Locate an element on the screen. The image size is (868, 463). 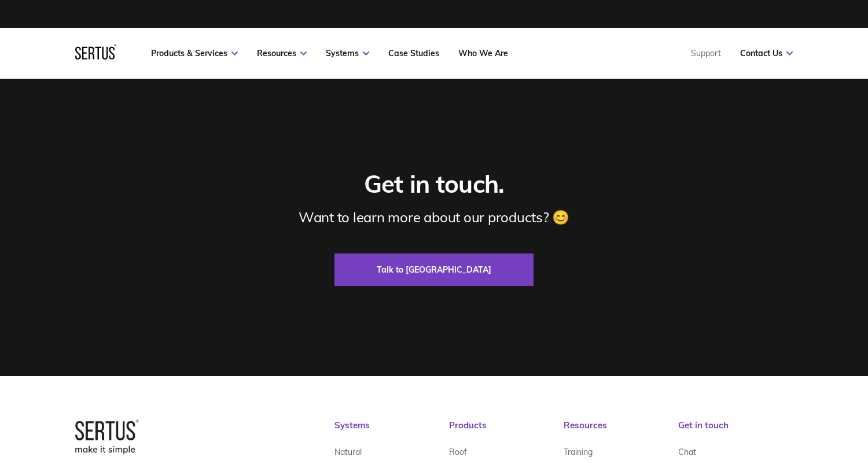
img: logo-box-2bec1e6d7ed5feb70a4f09a85fa1bbdd.png is located at coordinates (107, 437).